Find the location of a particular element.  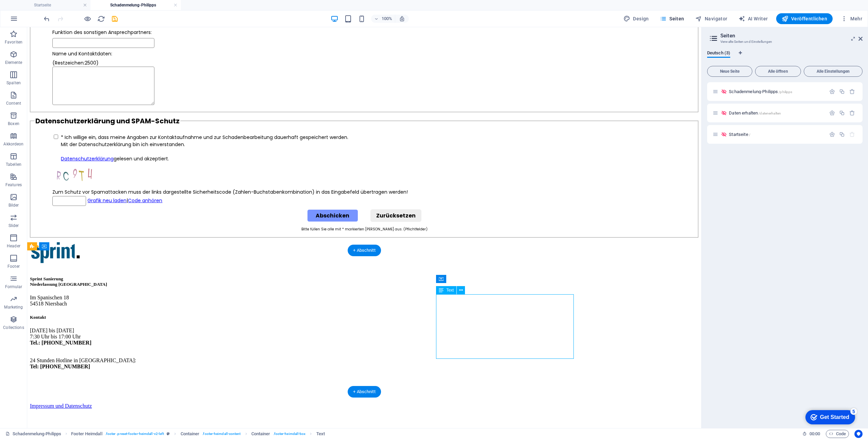

i: Rückgängig: Text ändern (Strg+Z) is located at coordinates (47, 19).